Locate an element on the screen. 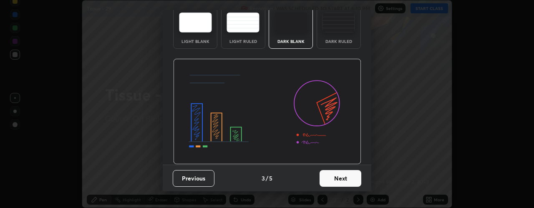 The image size is (534, 208). img: darkTheme.f0cc69e5.svg is located at coordinates (291, 23).